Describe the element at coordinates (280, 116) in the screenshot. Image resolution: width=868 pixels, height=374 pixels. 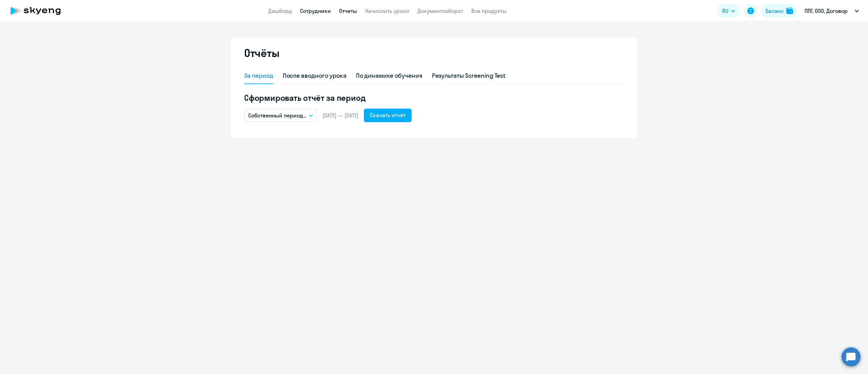
I see `button: Собственный период...` at that location.